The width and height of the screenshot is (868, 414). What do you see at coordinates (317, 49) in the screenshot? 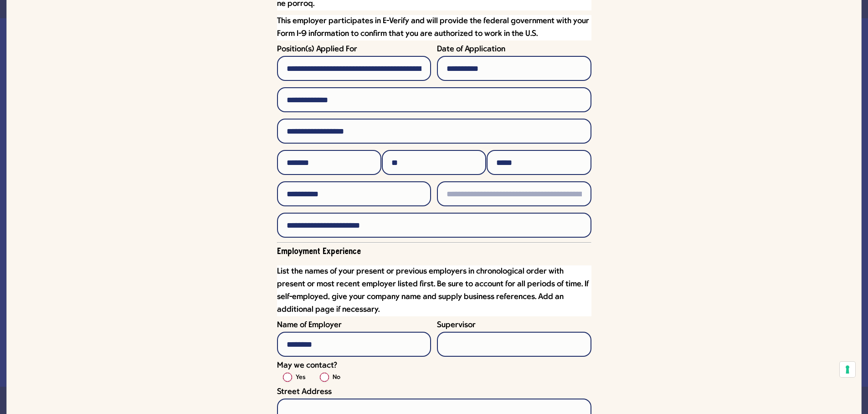
I see `span: Position(s) Applied For` at bounding box center [317, 49].